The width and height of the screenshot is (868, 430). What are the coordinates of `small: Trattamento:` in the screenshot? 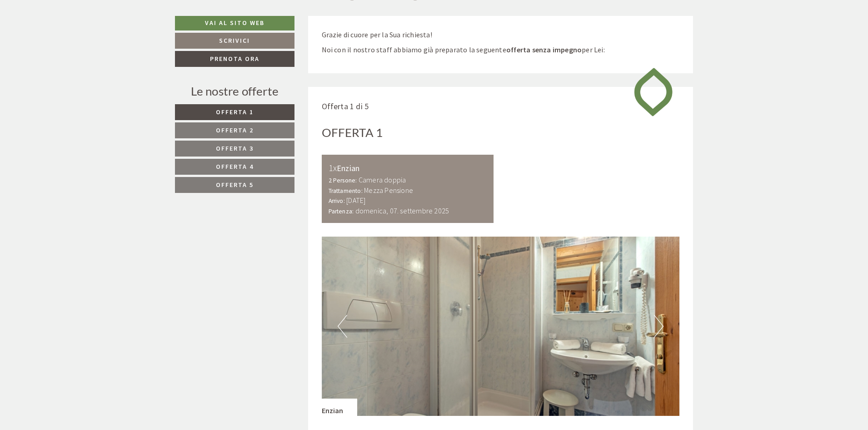 It's located at (346, 190).